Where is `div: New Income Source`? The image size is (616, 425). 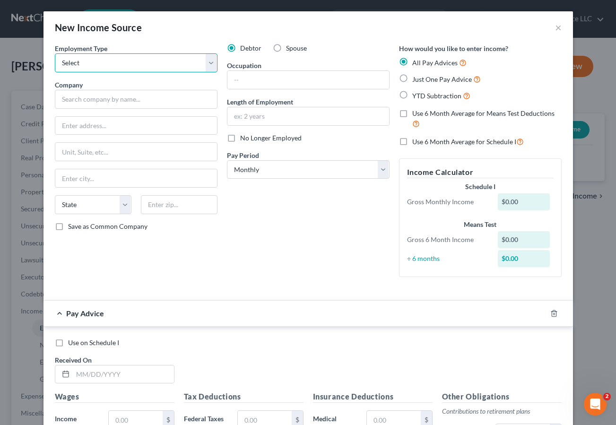
div: New Income Source is located at coordinates (98, 27).